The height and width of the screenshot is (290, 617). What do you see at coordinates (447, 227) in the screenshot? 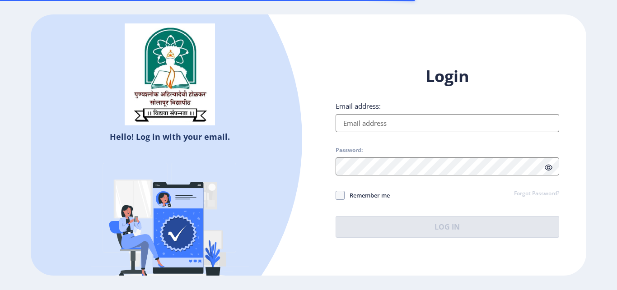
I see `button: Log In` at bounding box center [447, 227].